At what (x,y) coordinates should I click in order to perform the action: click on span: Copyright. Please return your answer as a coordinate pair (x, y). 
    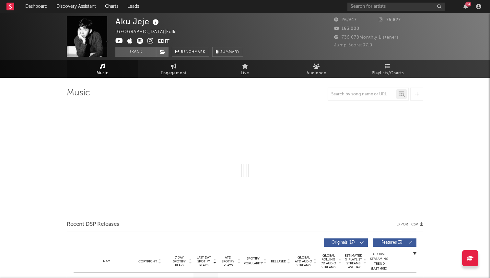
    Looking at the image, I should click on (148, 261).